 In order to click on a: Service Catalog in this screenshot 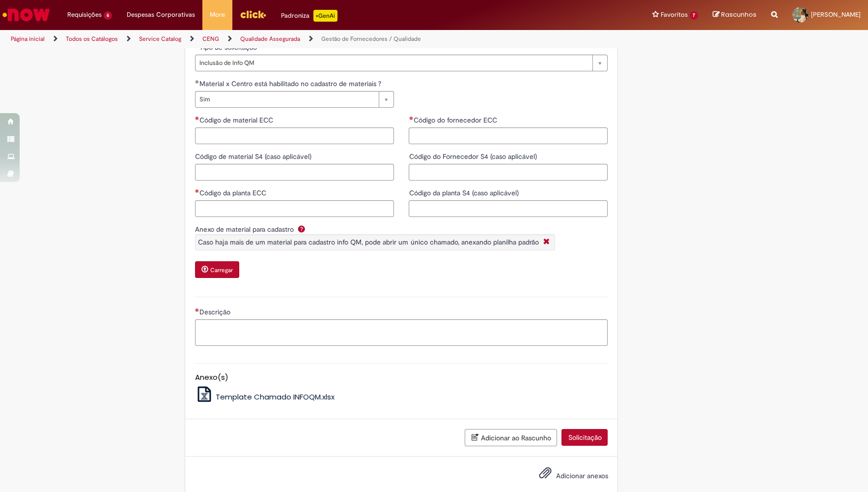, I will do `click(160, 39)`.